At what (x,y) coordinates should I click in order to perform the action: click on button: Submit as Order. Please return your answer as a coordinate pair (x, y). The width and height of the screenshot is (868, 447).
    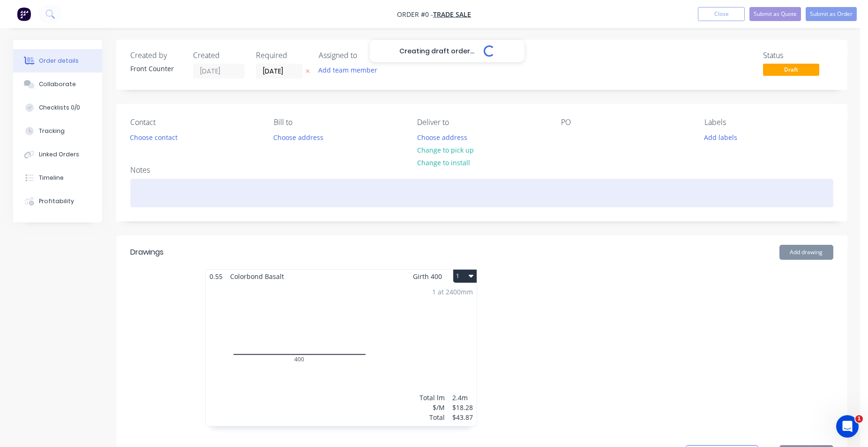
    Looking at the image, I should click on (831, 14).